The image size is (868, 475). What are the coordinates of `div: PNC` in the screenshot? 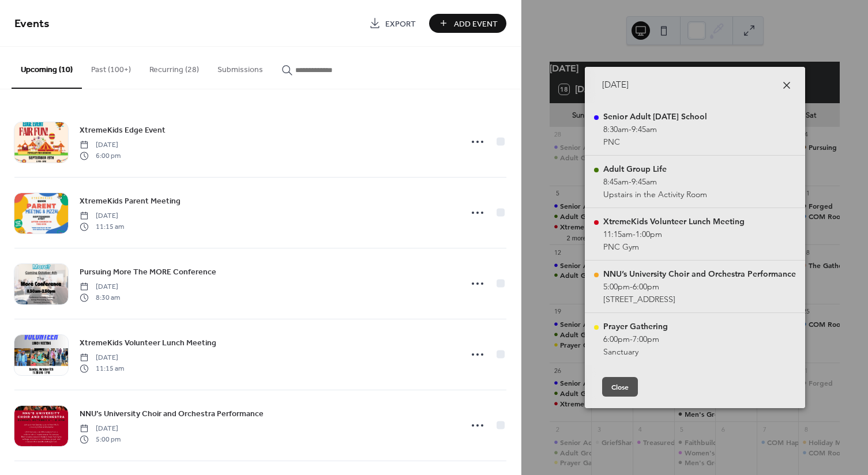 It's located at (656, 142).